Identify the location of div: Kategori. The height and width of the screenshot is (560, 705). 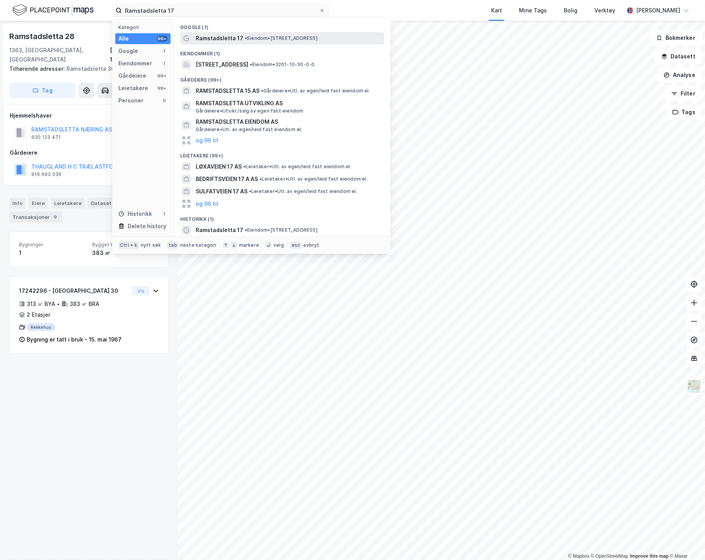
(144, 27).